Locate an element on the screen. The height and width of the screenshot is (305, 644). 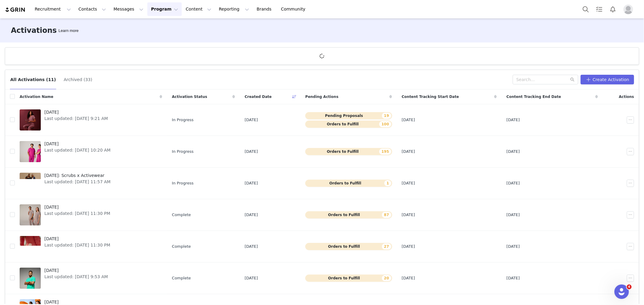
button: Orders to Fulfill27 is located at coordinates (348, 247).